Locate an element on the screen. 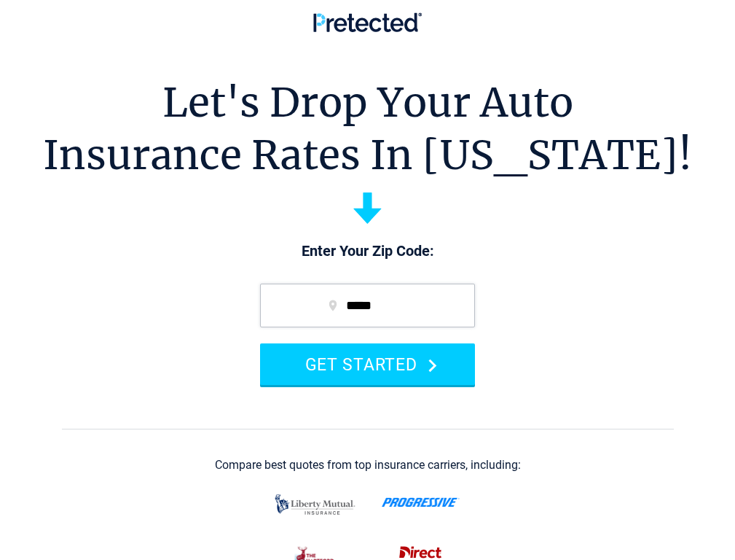 The width and height of the screenshot is (735, 560). button: GET STARTED is located at coordinates (367, 363).